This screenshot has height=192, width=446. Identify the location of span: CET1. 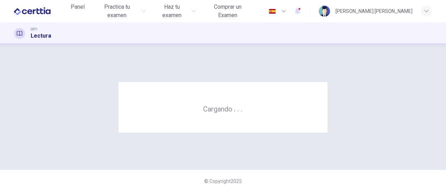
(34, 29).